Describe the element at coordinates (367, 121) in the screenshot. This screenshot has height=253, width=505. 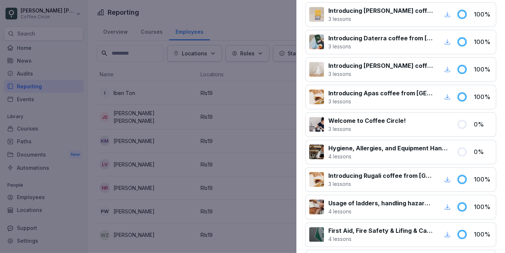
I see `p: Welcome to Coffee Circle!` at that location.